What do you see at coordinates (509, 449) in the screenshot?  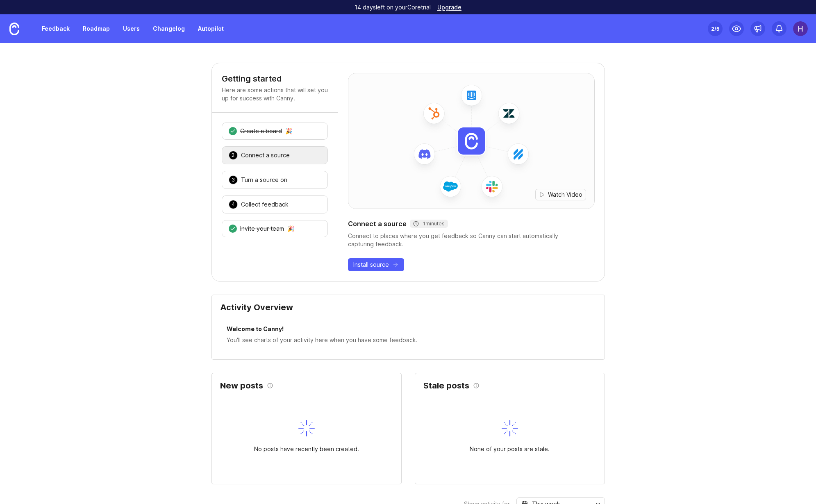 I see `div: None of your posts are stale.` at bounding box center [509, 449].